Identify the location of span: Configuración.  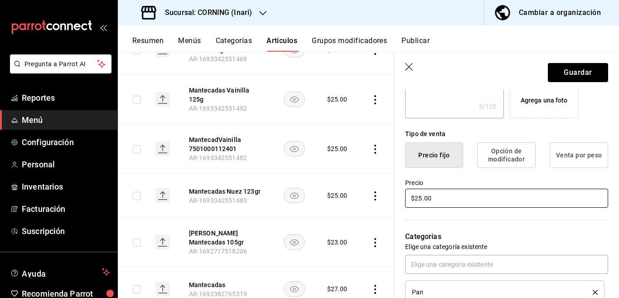
(66, 142).